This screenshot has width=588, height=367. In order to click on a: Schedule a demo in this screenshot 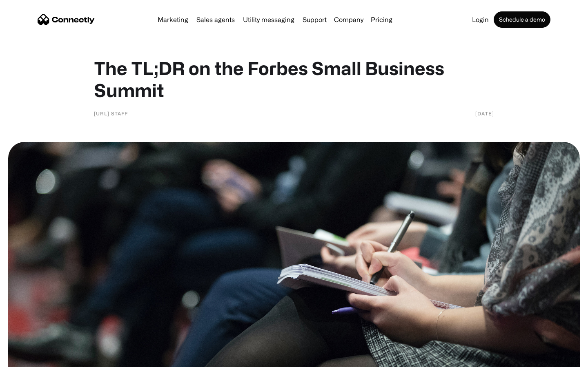, I will do `click(522, 20)`.